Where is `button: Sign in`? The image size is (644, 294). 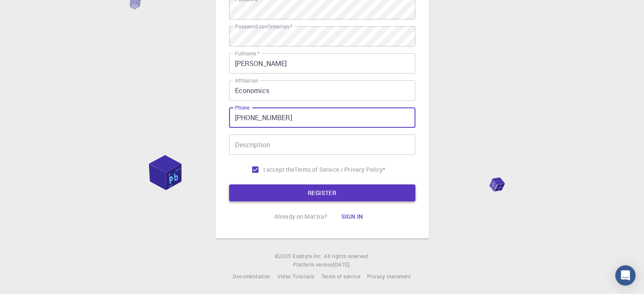 button: Sign in is located at coordinates (352, 217).